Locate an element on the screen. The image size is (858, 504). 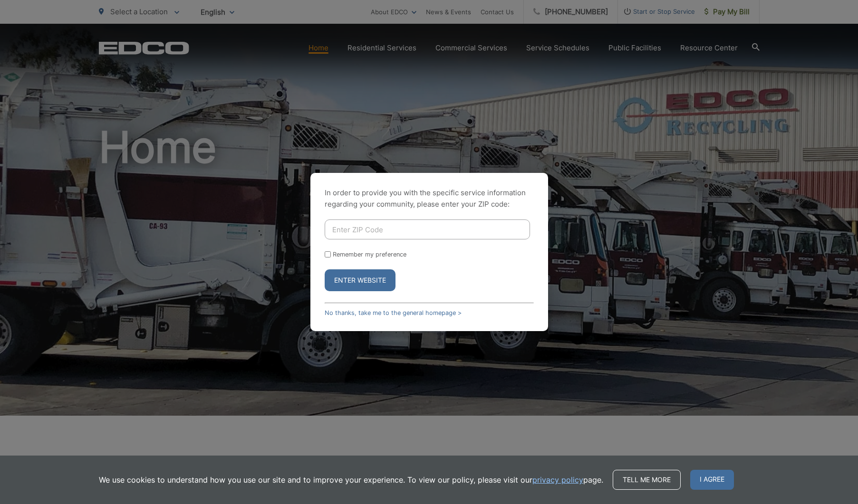
button: Enter Website is located at coordinates (360, 280).